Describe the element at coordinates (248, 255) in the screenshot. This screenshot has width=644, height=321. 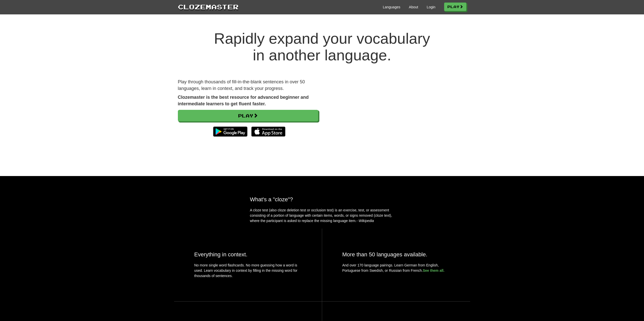
I see `h2: Everything in context.` at that location.